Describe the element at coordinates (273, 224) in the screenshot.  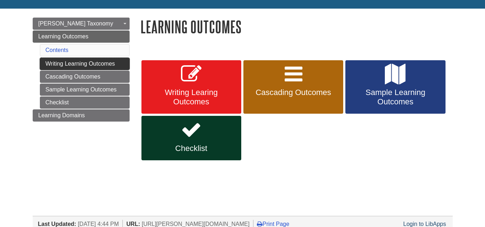
I see `a: Print Page` at that location.